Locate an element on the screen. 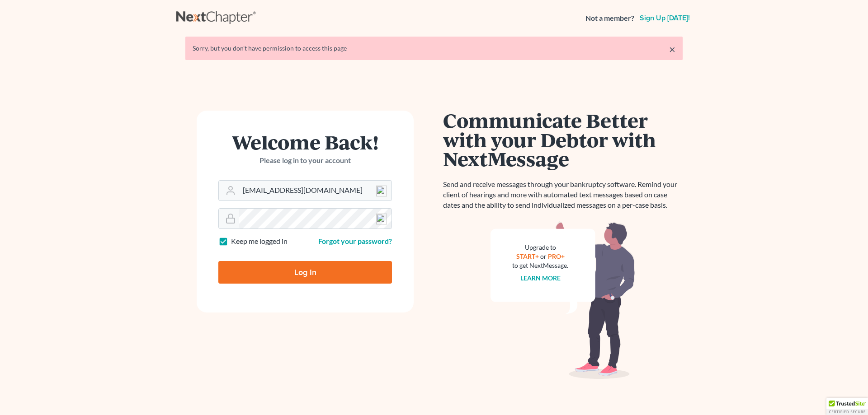  a: Forgot your password? is located at coordinates (355, 241).